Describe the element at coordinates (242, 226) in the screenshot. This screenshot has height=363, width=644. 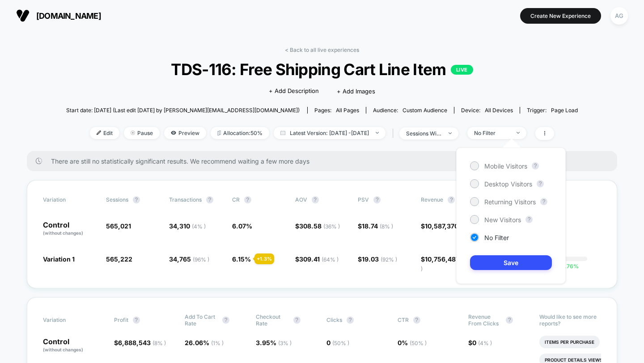
I see `span: 6.07 %` at that location.